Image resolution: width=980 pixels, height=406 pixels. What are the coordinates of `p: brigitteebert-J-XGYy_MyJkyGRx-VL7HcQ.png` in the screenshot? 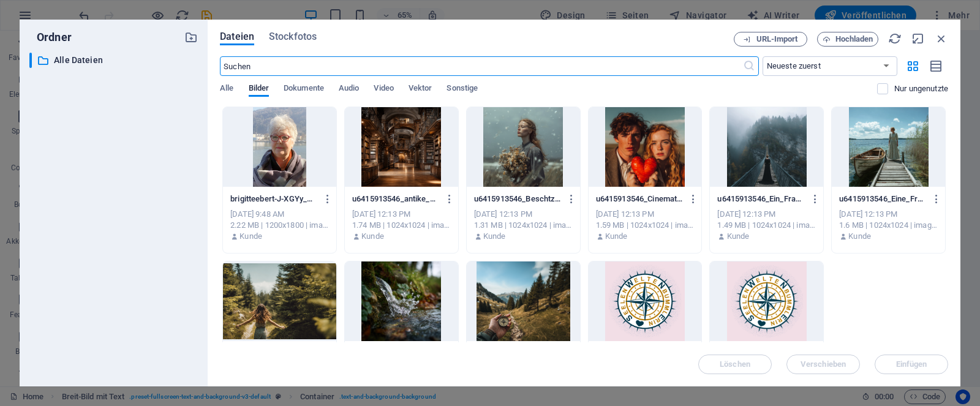 It's located at (273, 199).